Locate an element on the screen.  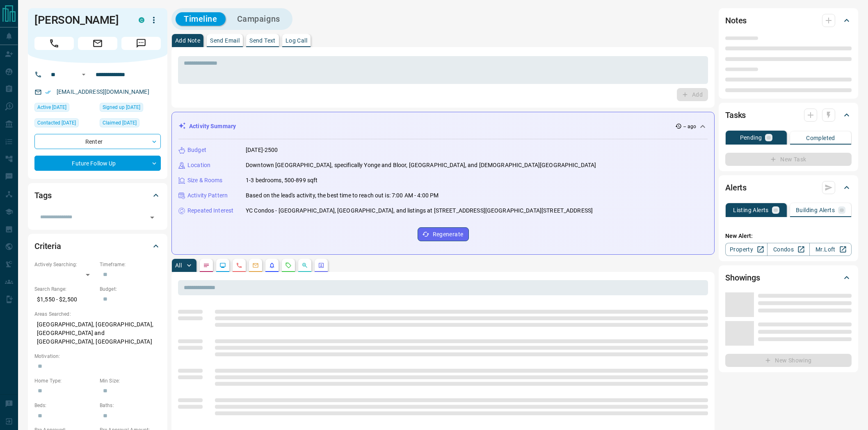
p: Based on the lead's activity, the best time to reach out is: 7:00 AM - 4:00 PM is located at coordinates (342, 195).